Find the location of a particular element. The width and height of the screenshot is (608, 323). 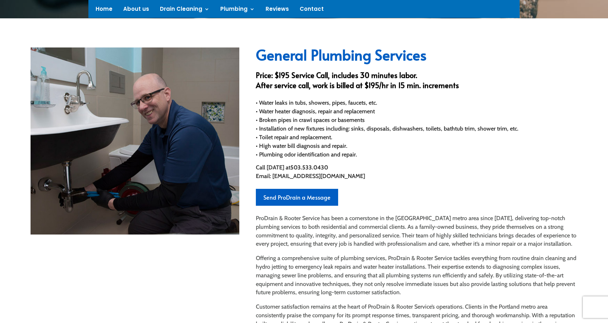

a: Plumbing is located at coordinates (238, 10).